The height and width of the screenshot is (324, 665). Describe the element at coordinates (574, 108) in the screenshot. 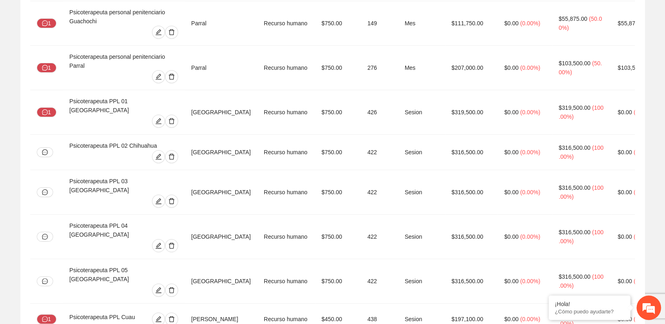

I see `span: $319,500.00` at that location.